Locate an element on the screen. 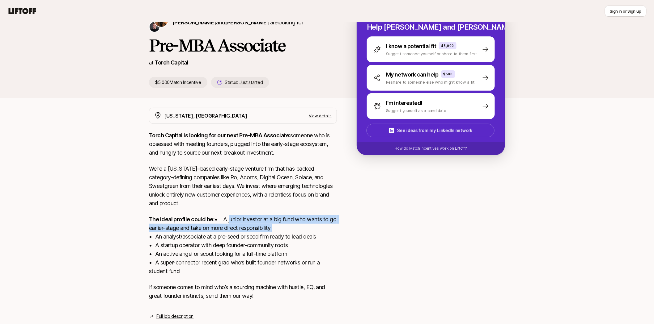 This screenshot has width=654, height=324. p: I'm interested! is located at coordinates (404, 103).